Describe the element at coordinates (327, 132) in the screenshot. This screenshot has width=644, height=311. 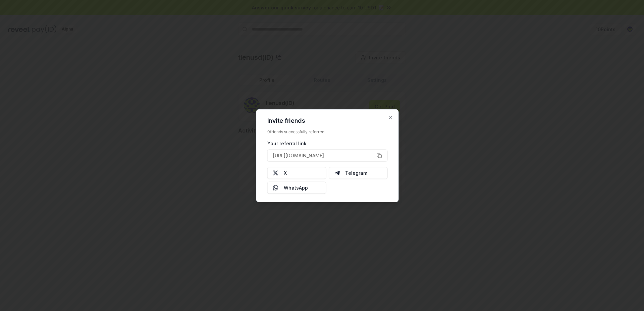
I see `div: 0 friends successfully referred` at that location.